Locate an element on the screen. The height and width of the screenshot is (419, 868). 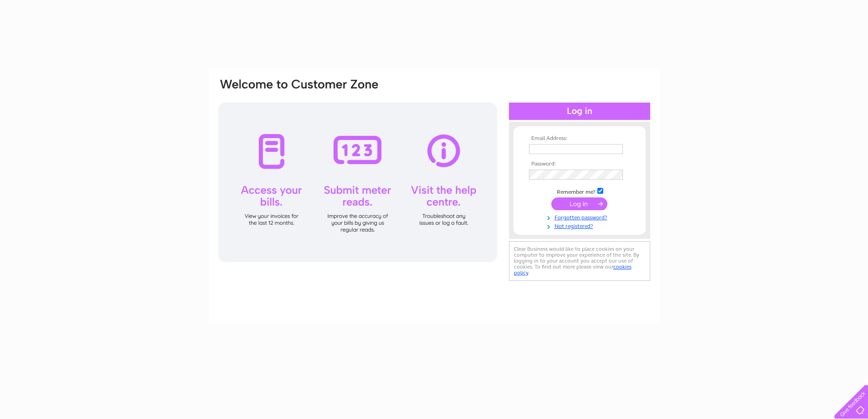
div: Clear Business would like to place cookies on your computer to improve your experience of the sit... is located at coordinates (580, 261).